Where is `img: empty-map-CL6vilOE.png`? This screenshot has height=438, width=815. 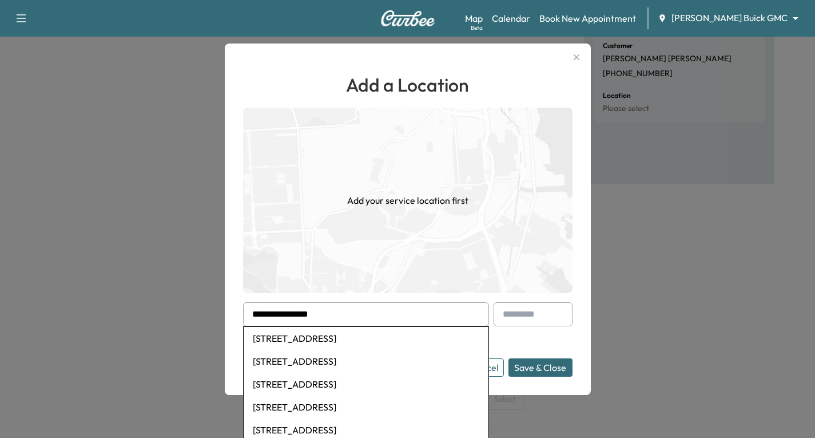
img: empty-map-CL6vilOE.png is located at coordinates (408, 200).